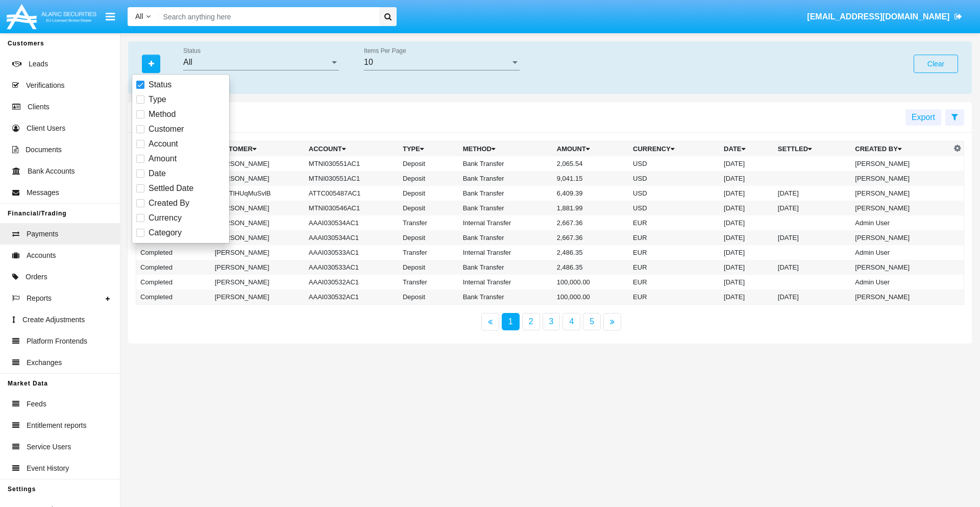 This screenshot has height=507, width=980. What do you see at coordinates (56, 341) in the screenshot?
I see `span: Platform Frontends` at bounding box center [56, 341].